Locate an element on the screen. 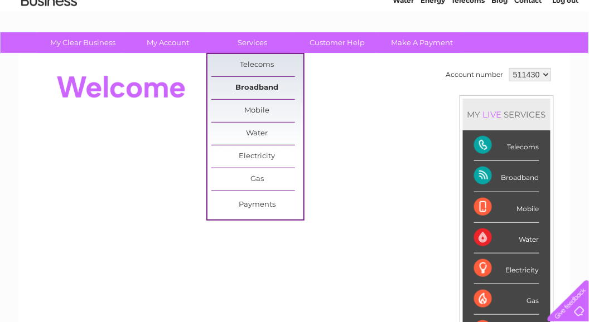 This screenshot has height=322, width=589. div: Broadband is located at coordinates (506, 176).